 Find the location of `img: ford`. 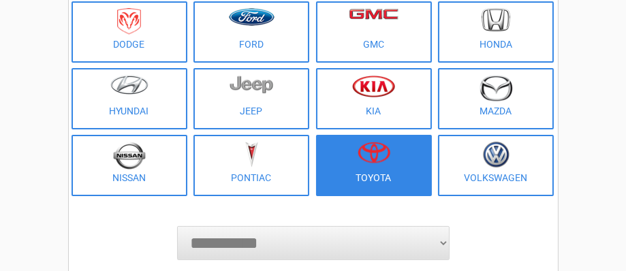

img: ford is located at coordinates (251, 17).